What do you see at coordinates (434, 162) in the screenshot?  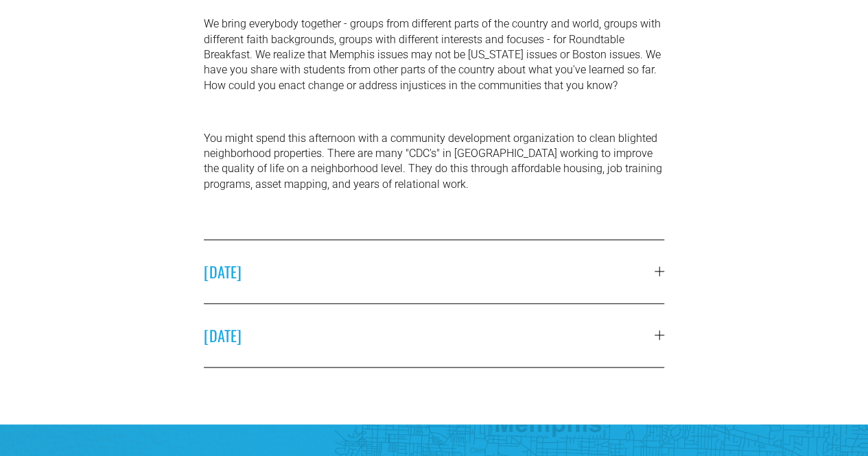 I see `p: You might spend this afternoon with a community development organization to clean blighted neighb...` at bounding box center [434, 162].